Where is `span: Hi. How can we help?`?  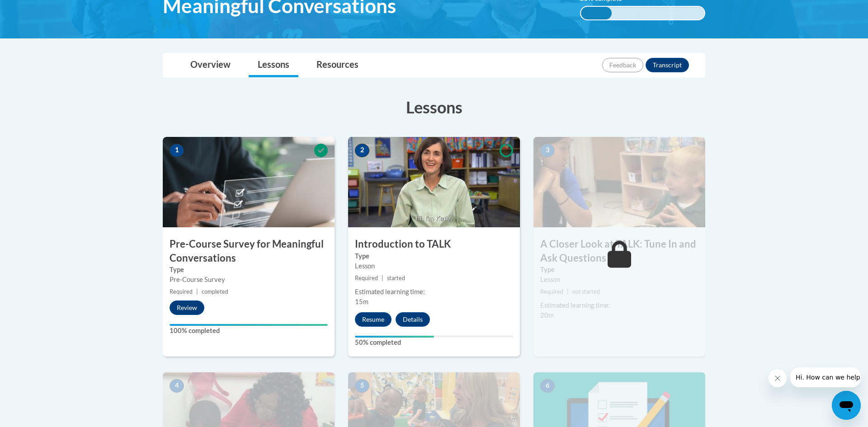
span: Hi. How can we help? is located at coordinates (39, 10).